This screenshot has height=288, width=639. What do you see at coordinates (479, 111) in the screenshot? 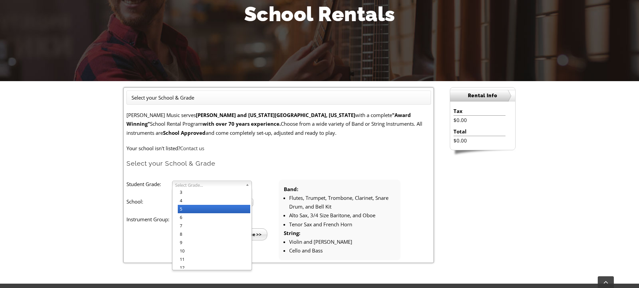
I see `li: Tax` at bounding box center [479, 111].